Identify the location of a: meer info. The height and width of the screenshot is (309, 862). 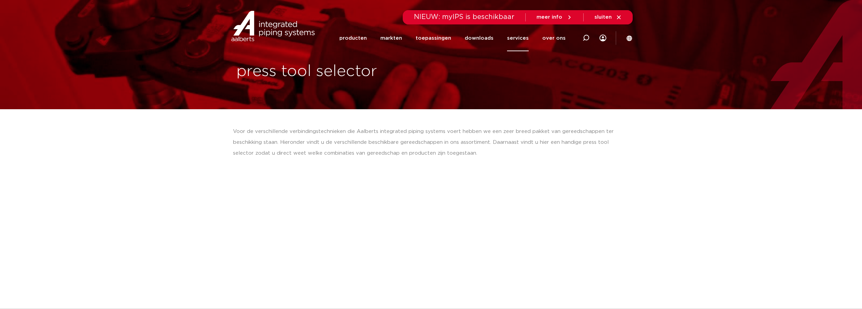
(554, 17).